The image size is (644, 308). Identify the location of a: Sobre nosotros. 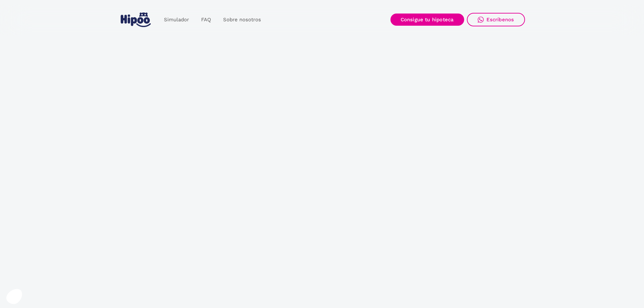
(242, 20).